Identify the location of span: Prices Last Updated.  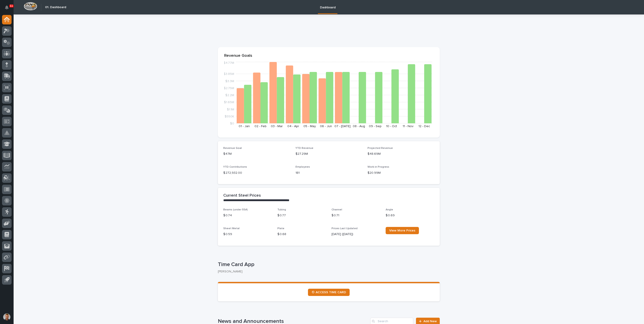
(344, 229).